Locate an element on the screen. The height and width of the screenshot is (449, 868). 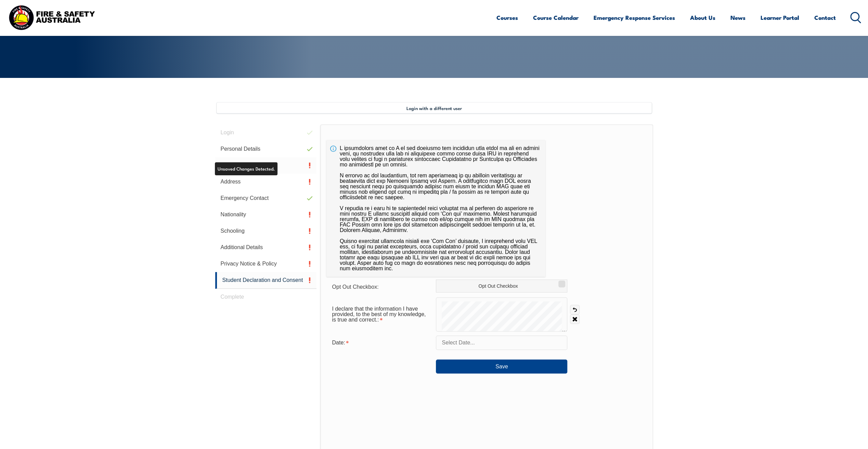
a: Contact is located at coordinates (824, 18).